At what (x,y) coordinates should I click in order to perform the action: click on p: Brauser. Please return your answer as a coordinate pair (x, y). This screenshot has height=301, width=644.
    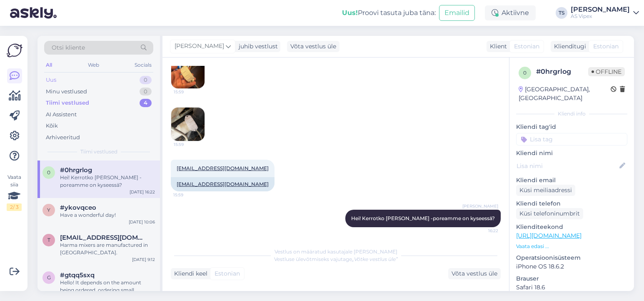
    Looking at the image, I should click on (572, 278).